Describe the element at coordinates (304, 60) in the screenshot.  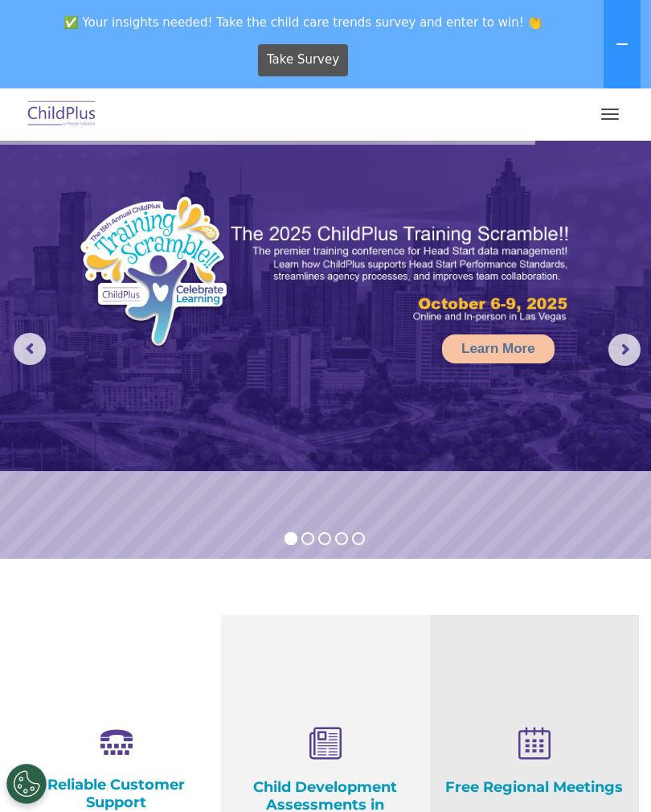
I see `a: Take Survey` at that location.